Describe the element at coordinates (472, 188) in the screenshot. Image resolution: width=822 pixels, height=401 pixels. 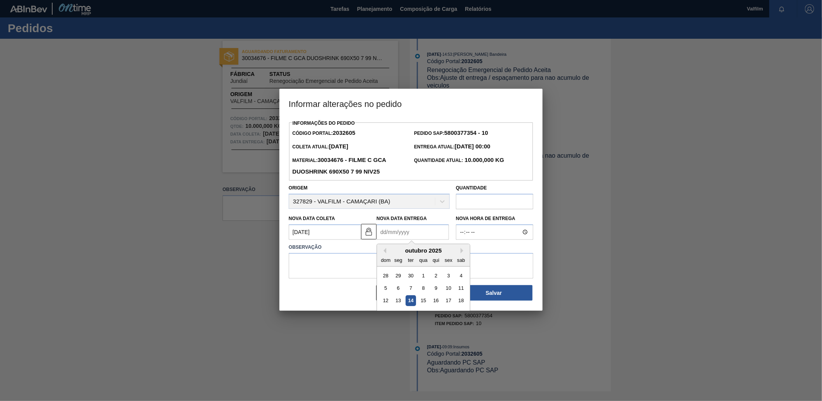
I see `label: Quantidade` at that location.